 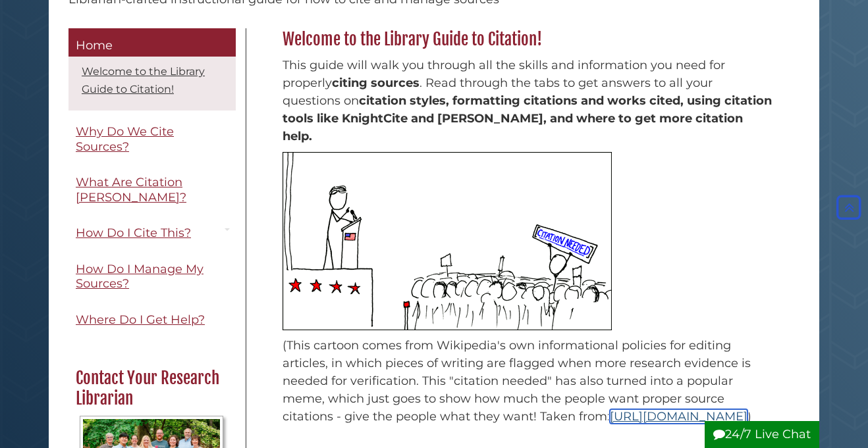 I want to click on h2: Welcome to the Library Guide to Citation!, so click(x=527, y=39).